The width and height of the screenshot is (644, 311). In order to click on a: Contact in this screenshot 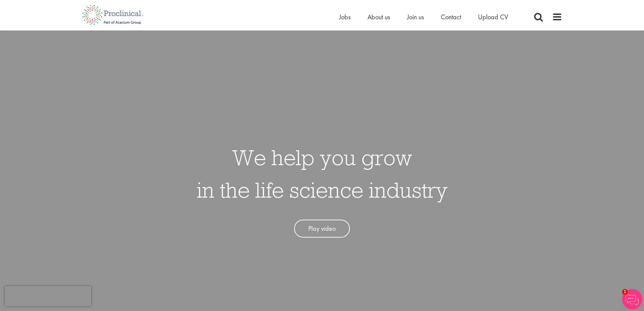, I will do `click(451, 17)`.